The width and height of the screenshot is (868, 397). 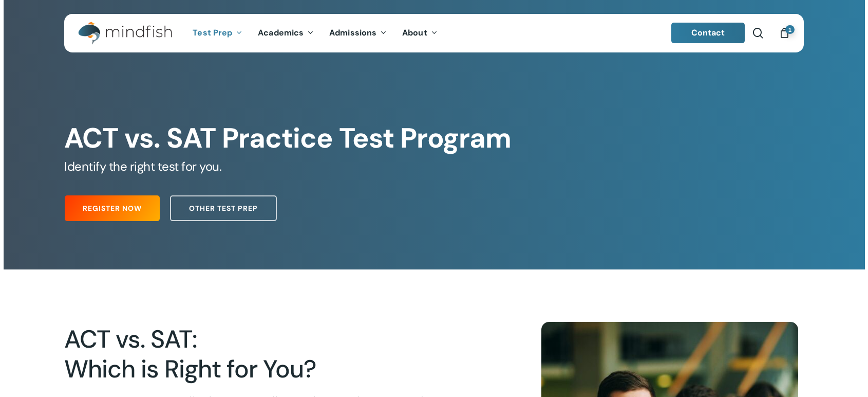 What do you see at coordinates (353, 33) in the screenshot?
I see `span: Admissions` at bounding box center [353, 33].